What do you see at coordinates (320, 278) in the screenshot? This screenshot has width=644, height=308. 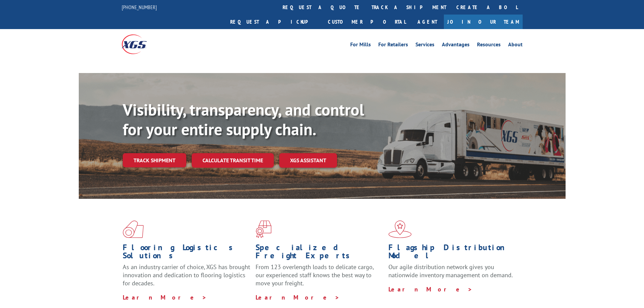 I see `p: From 123 overlength loads to delicate cargo, our experienced staff knows the best way to move you...` at bounding box center [320, 278].